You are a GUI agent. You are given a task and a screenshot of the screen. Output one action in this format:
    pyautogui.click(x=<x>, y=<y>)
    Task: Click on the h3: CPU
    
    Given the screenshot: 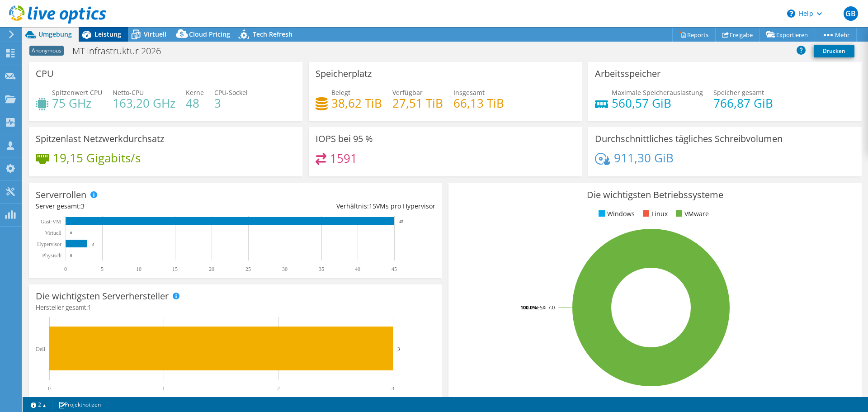 What is the action you would take?
    pyautogui.click(x=45, y=73)
    